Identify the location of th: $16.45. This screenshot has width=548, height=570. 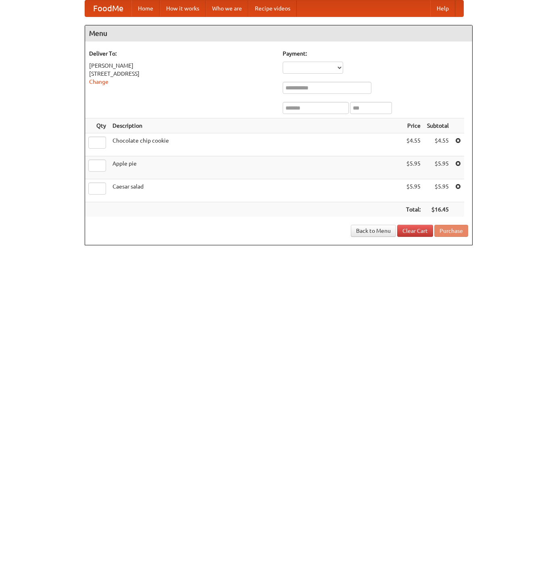
(438, 210).